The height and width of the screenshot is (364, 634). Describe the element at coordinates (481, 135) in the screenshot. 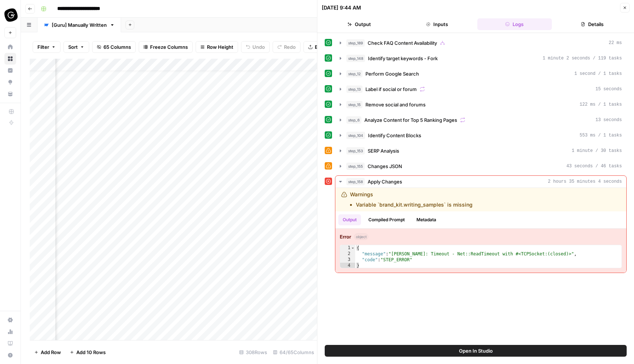

I see `button: 553 ms / 1 tasks` at that location.